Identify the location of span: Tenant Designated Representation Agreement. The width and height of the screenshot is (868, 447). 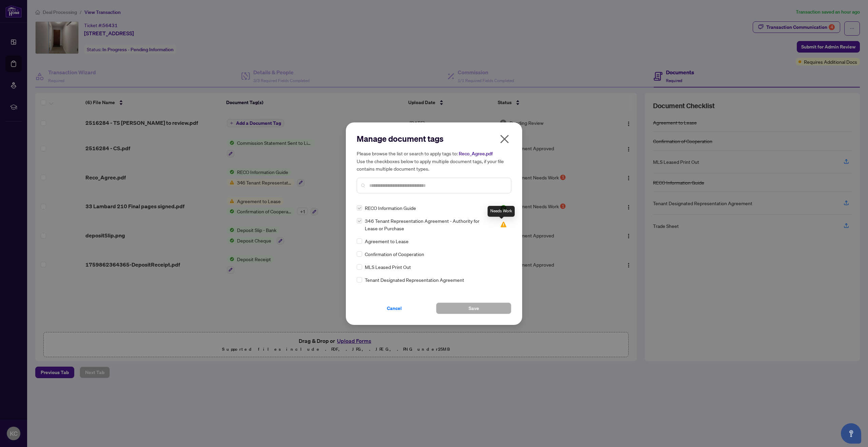
(414, 280).